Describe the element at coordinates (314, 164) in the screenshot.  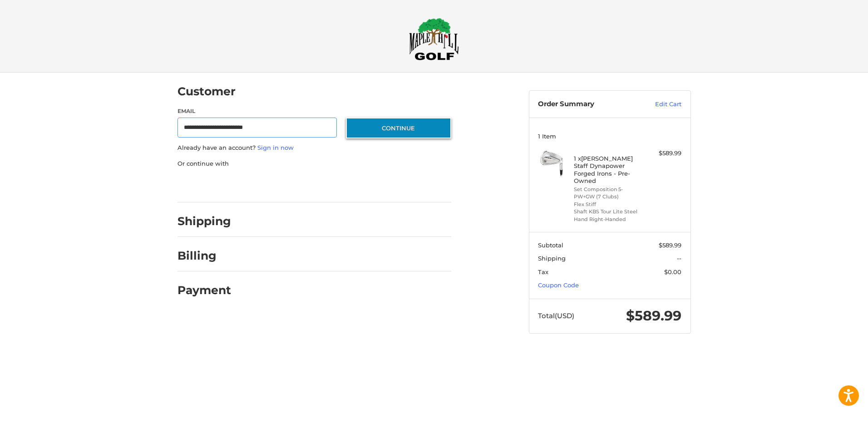
I see `p: Or continue with` at that location.